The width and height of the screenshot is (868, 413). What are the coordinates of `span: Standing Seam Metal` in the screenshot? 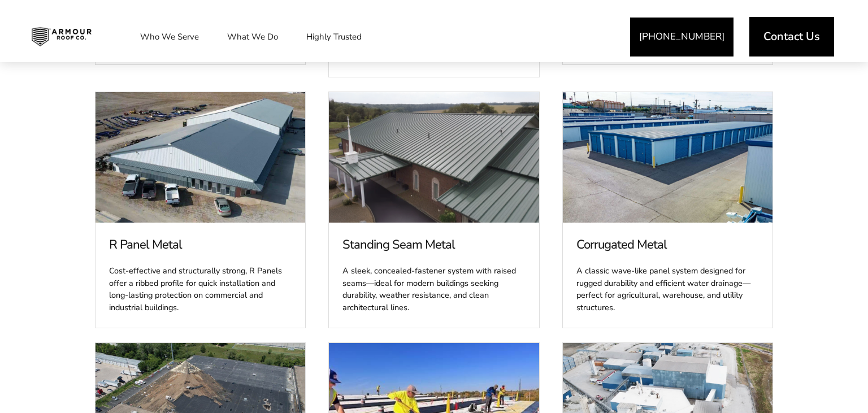 It's located at (434, 245).